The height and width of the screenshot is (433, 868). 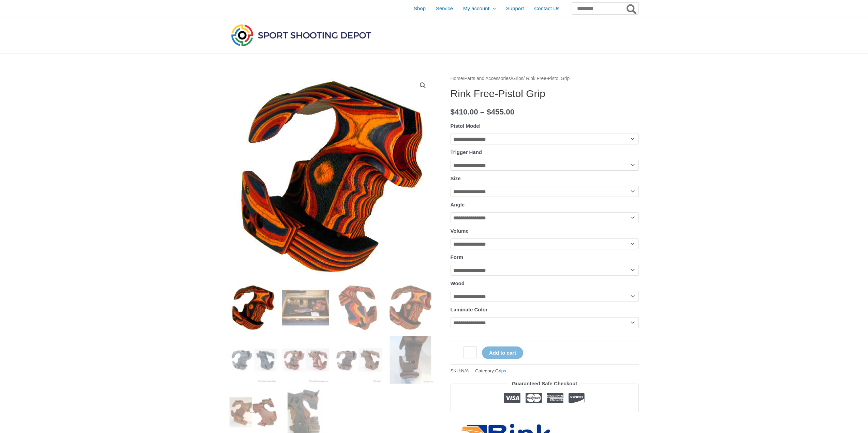 What do you see at coordinates (487, 78) in the screenshot?
I see `a: Parts and Accessories` at bounding box center [487, 78].